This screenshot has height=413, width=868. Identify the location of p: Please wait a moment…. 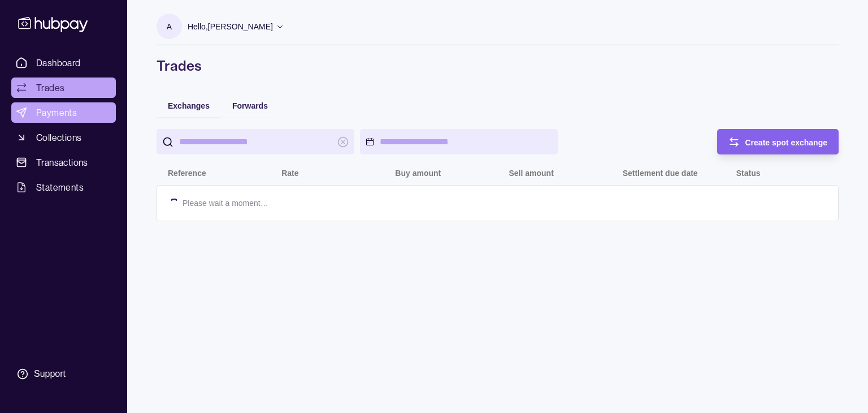
(226, 203).